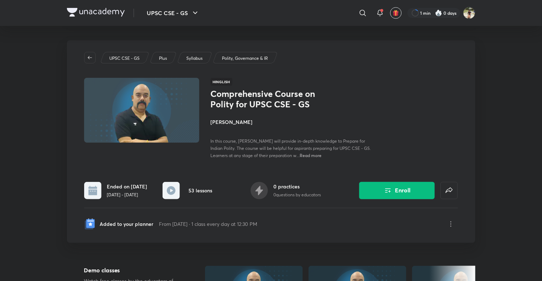 This screenshot has width=542, height=281. What do you see at coordinates (200, 190) in the screenshot?
I see `h6: 53 lessons` at bounding box center [200, 190].